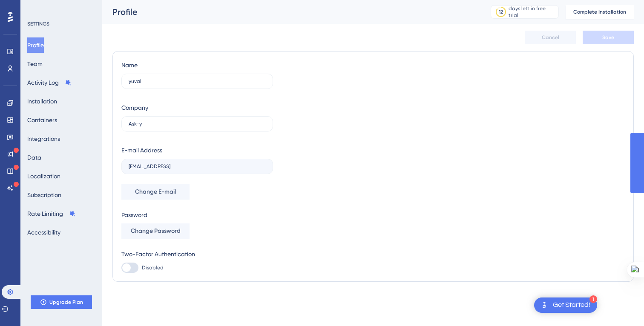  What do you see at coordinates (197, 166) in the screenshot?
I see `input: E-mail Address` at bounding box center [197, 166].